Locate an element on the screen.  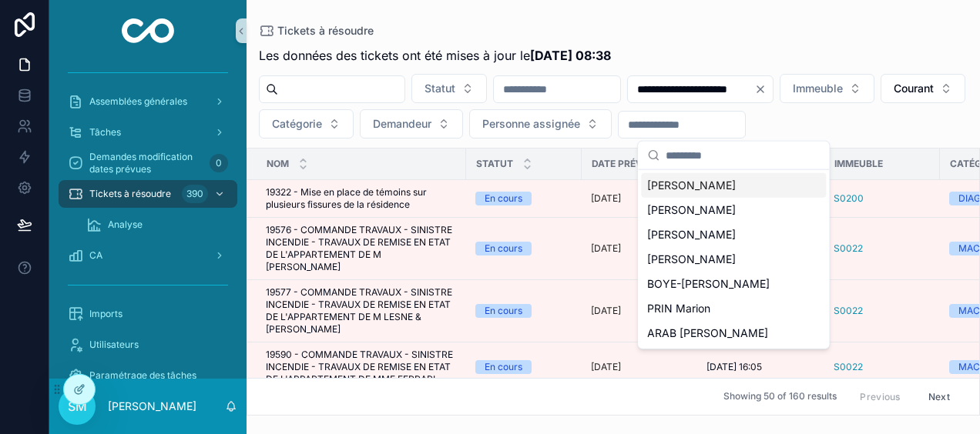
a: Tickets à résoudre is located at coordinates (316, 31).